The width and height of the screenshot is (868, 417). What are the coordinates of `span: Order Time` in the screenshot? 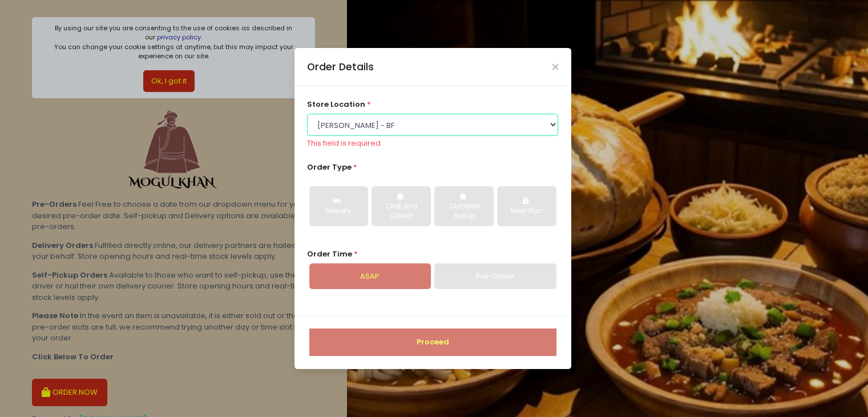 It's located at (329, 254).